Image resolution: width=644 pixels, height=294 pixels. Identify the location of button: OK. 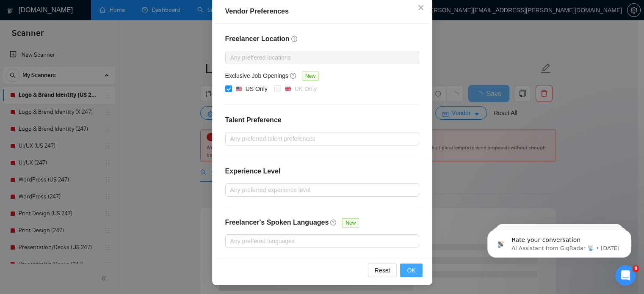
(411, 271).